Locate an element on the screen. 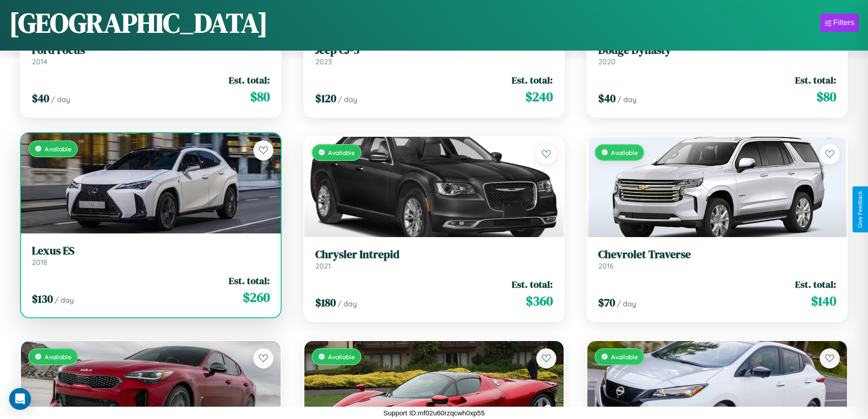 The image size is (868, 419). a: Chevrolet Traverse2016 is located at coordinates (717, 259).